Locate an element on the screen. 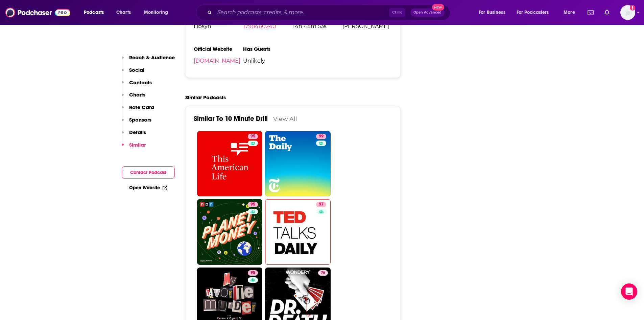  button: Reach & Audience is located at coordinates (148, 61).